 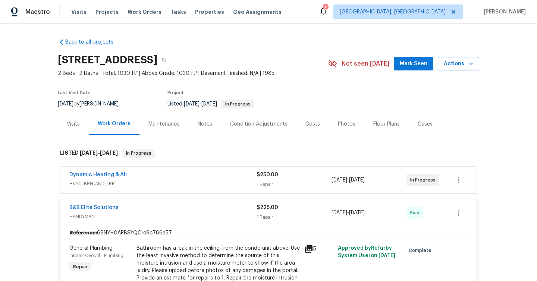 What do you see at coordinates (257, 12) in the screenshot?
I see `span: Geo Assignments` at bounding box center [257, 12].